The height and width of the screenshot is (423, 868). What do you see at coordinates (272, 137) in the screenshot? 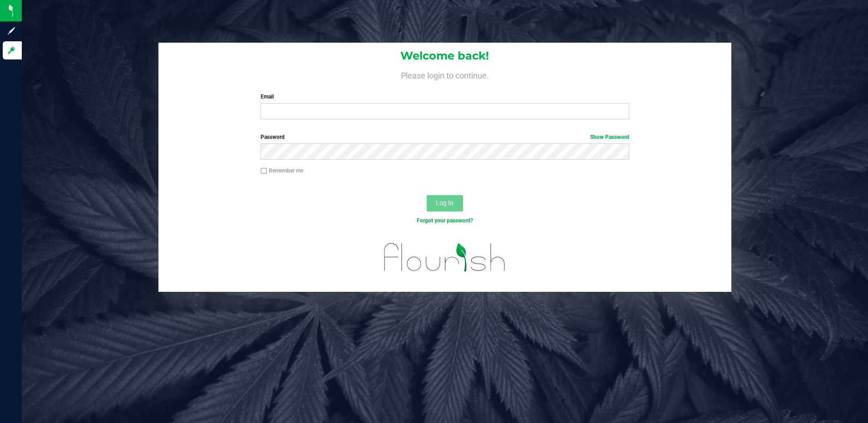
I see `span: Password` at bounding box center [272, 137].